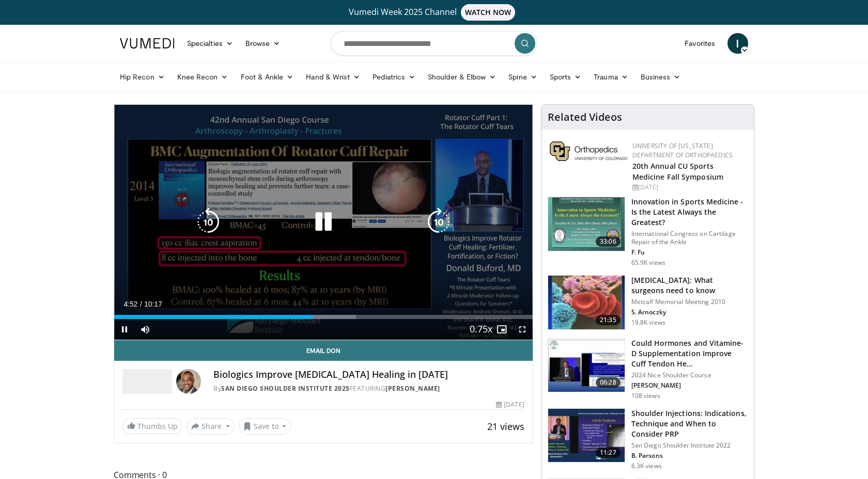 The height and width of the screenshot is (479, 868). Describe the element at coordinates (647, 439) in the screenshot. I see `a: 11:27 Shoulder Injections: Indications, Technique and When to Consider PRP San Diego Shoulder Ins...` at that location.